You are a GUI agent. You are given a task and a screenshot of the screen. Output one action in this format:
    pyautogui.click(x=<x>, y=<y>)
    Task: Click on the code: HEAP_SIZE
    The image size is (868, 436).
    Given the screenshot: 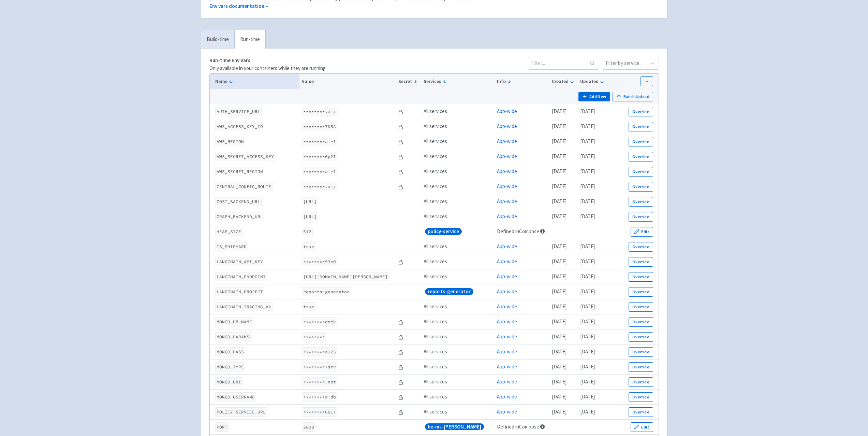 What is the action you would take?
    pyautogui.click(x=229, y=231)
    